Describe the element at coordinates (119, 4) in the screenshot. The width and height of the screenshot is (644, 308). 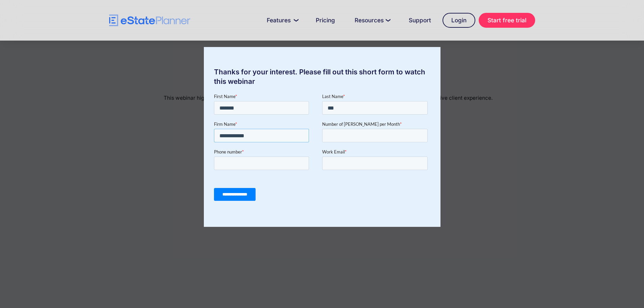
I see `span: Last Name` at that location.